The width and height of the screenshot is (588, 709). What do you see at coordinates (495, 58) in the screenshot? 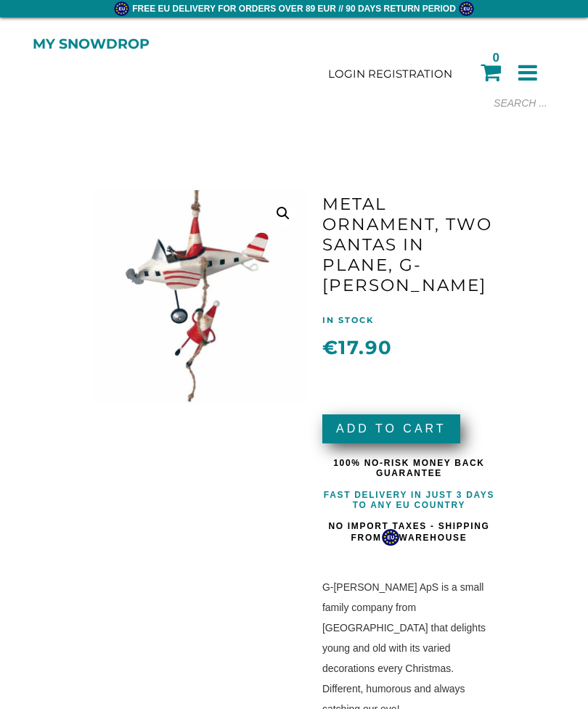
I see `div: 0` at bounding box center [495, 58].